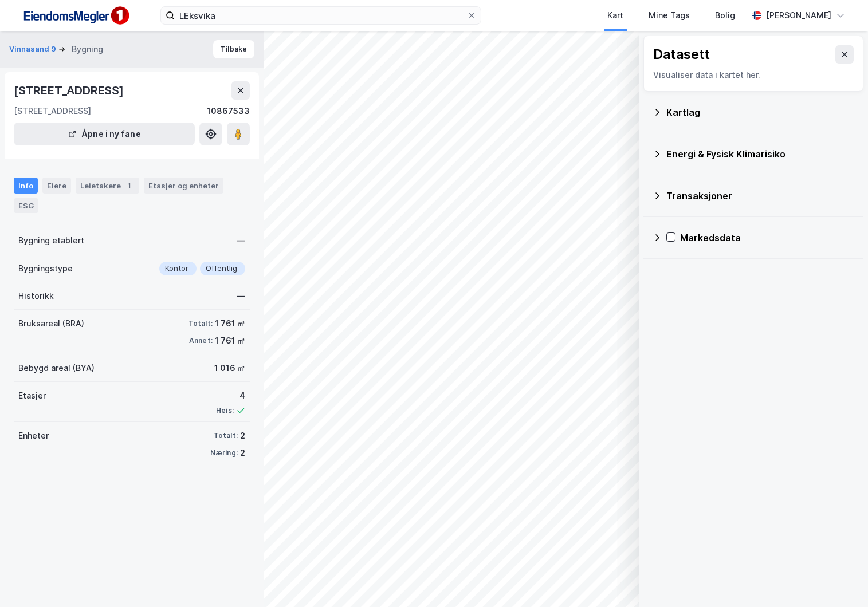  Describe the element at coordinates (681, 54) in the screenshot. I see `div: Datasett` at that location.